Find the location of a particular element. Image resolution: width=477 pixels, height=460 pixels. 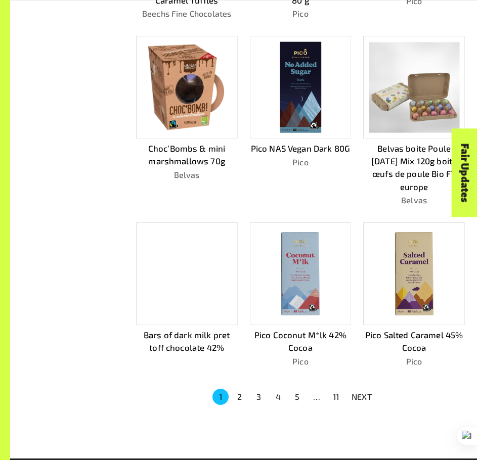

p: NEXT is located at coordinates (362, 397).